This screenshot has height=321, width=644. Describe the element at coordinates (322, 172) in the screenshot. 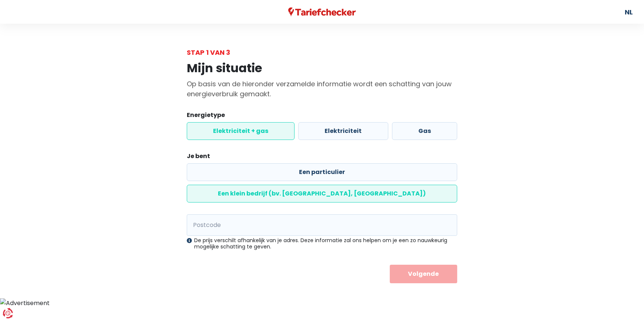

I see `label: Een particulier` at that location.